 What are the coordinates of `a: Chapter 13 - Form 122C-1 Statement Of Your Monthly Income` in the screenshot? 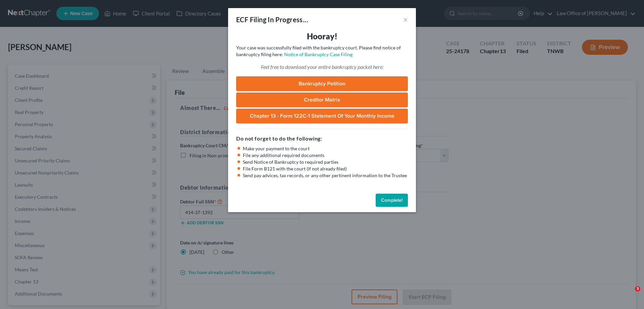 It's located at (322, 116).